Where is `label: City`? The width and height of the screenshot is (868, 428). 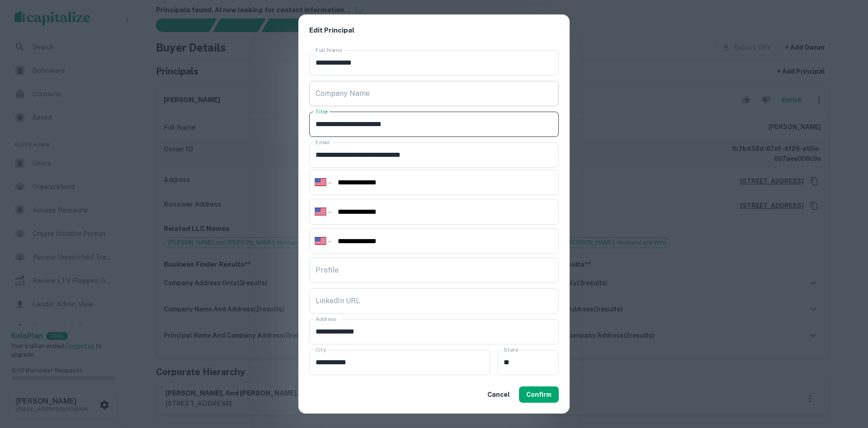 label: City is located at coordinates (320, 349).